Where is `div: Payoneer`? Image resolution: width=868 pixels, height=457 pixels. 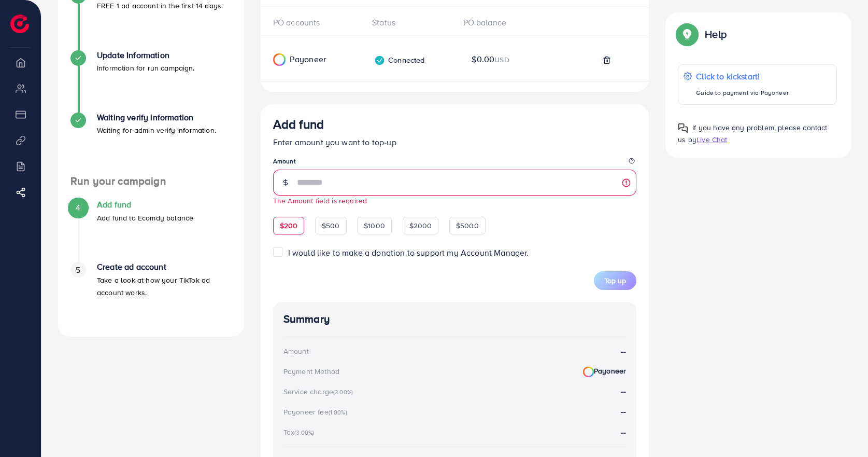 div: Payoneer is located at coordinates (303, 60).